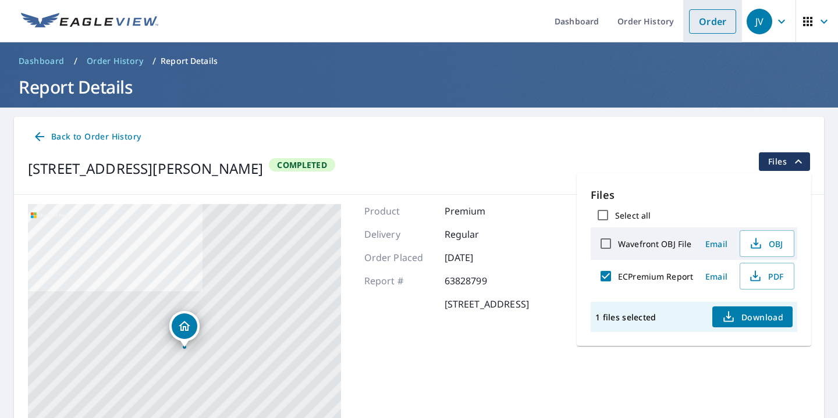  What do you see at coordinates (189, 61) in the screenshot?
I see `p: Report Details` at bounding box center [189, 61].